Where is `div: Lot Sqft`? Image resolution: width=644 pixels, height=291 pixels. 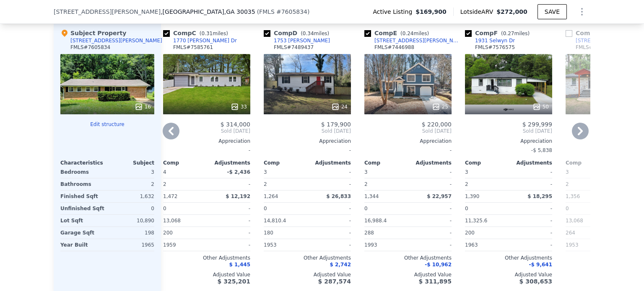
div: Lot Sqft is located at coordinates (83, 220).